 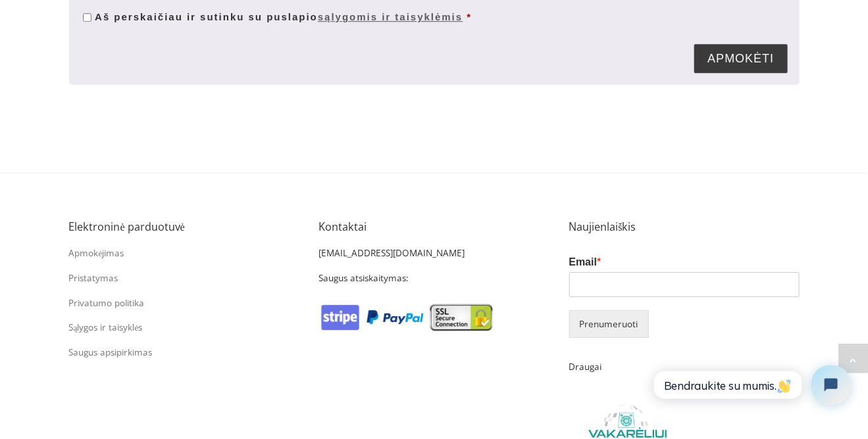 What do you see at coordinates (685, 227) in the screenshot?
I see `h5: Naujienlaiškis` at bounding box center [685, 227].